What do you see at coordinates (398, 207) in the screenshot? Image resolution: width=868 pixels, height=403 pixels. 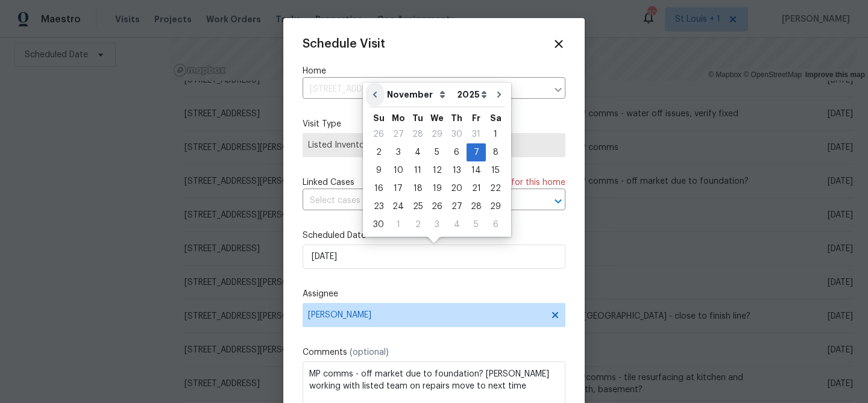 I see `div: 24` at bounding box center [398, 207].